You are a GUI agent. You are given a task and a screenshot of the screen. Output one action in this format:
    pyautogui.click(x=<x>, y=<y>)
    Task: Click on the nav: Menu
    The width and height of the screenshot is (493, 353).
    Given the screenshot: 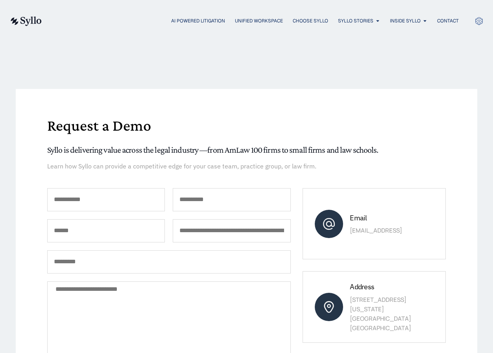 What is the action you would take?
    pyautogui.click(x=258, y=21)
    